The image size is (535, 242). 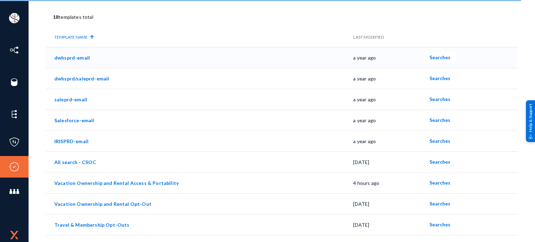 What do you see at coordinates (388, 37) in the screenshot?
I see `th: Last Modified` at bounding box center [388, 37].